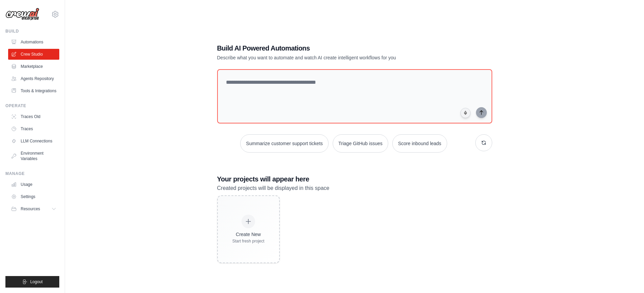 The height and width of the screenshot is (293, 644). Describe the element at coordinates (331, 48) in the screenshot. I see `h1: Build AI Powered Automations` at that location.